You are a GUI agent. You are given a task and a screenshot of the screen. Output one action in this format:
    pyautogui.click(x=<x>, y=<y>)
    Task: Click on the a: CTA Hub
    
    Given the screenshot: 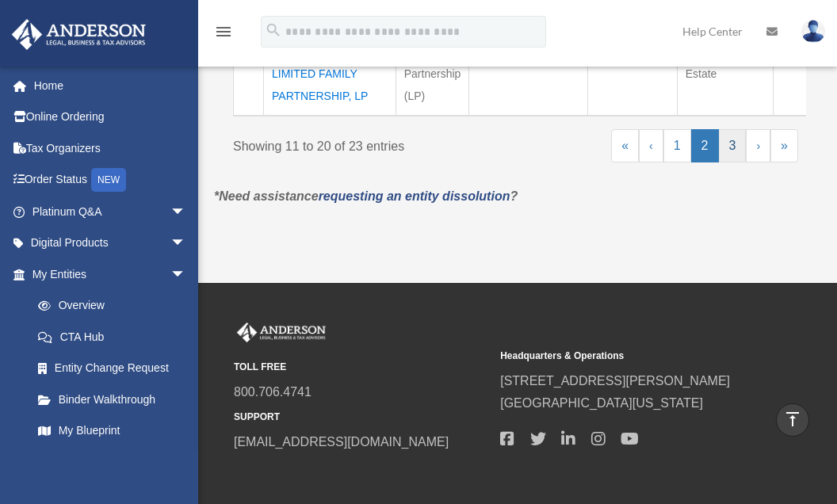 What is the action you would take?
    pyautogui.click(x=112, y=337)
    